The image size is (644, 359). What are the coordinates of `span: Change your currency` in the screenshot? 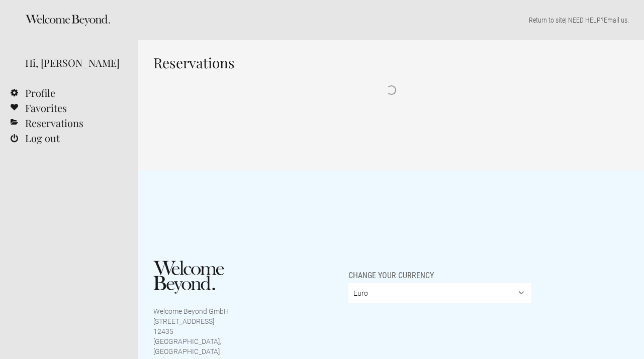 It's located at (391, 271).